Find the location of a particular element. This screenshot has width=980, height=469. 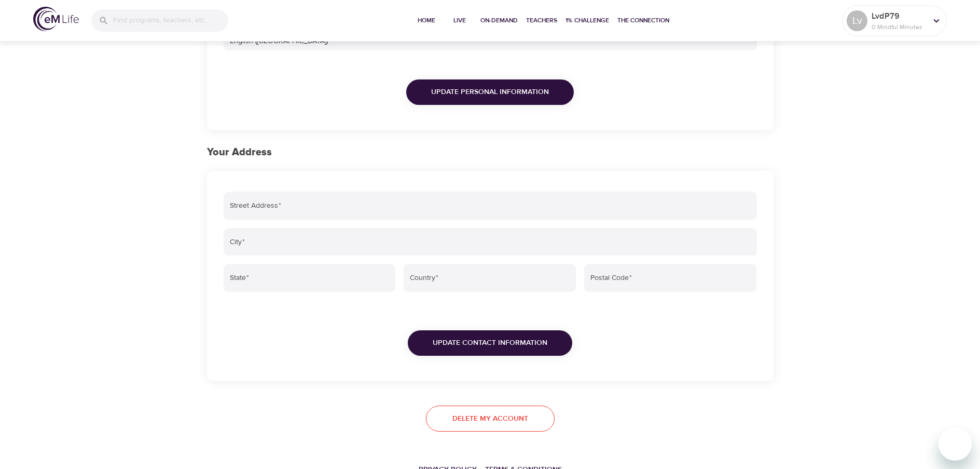

button: Delete my account is located at coordinates (490, 418).